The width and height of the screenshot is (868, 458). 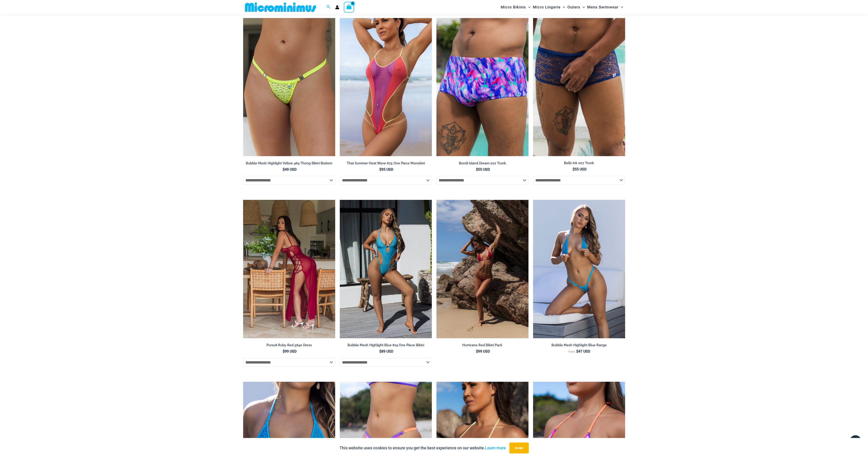 What do you see at coordinates (583, 351) in the screenshot?
I see `bdi: 47 USD` at bounding box center [583, 351].